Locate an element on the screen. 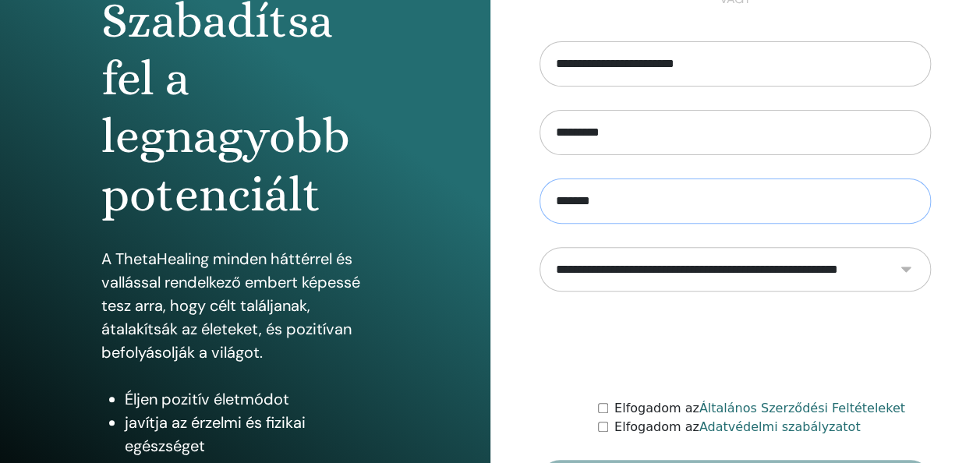  a: Általános Szerződési Feltételeket is located at coordinates (802, 408).